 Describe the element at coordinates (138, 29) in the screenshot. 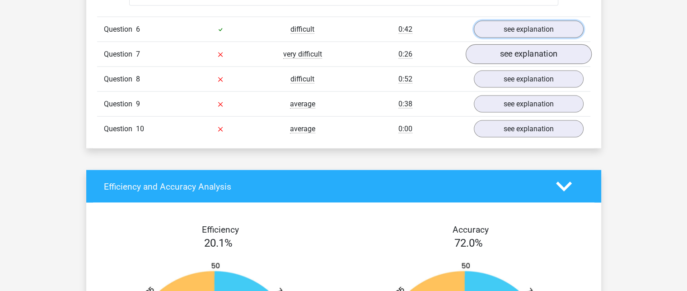

I see `span: 6` at that location.